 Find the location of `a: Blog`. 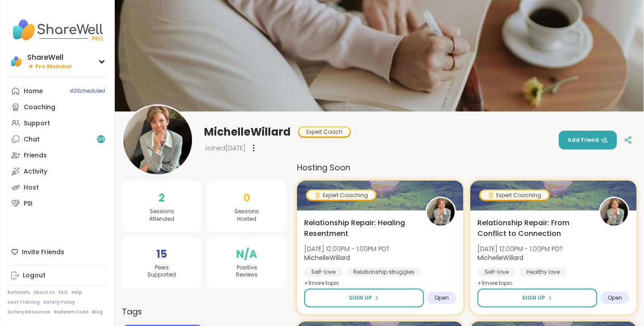

a: Blog is located at coordinates (98, 313).